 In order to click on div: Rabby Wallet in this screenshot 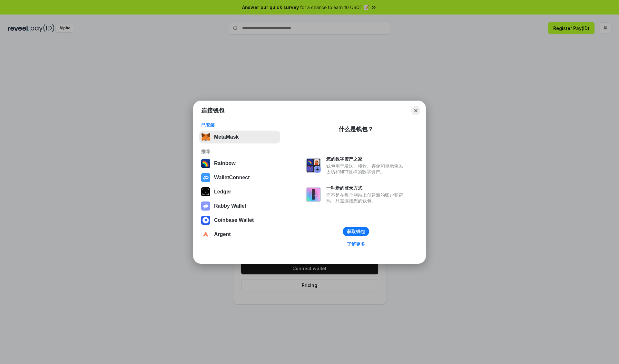, I will do `click(230, 205)`.